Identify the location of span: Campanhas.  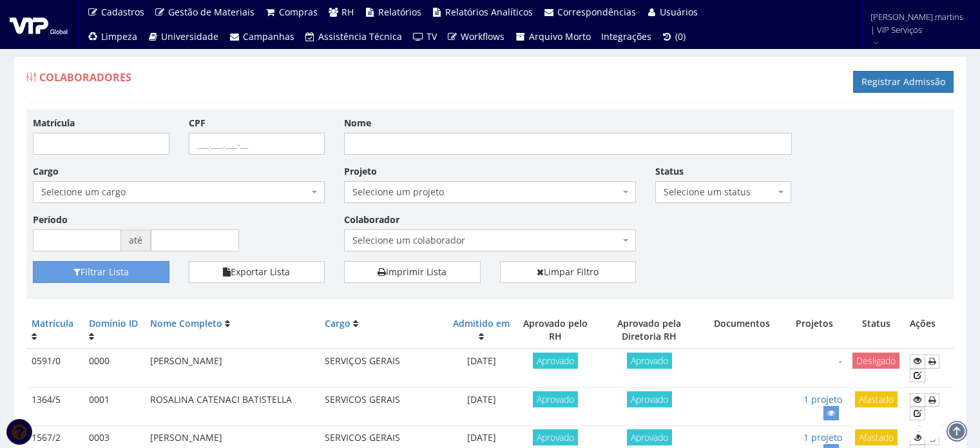
(269, 36).